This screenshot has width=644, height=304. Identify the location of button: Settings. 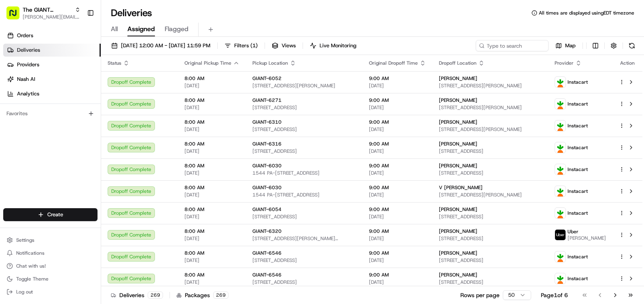
(51, 240).